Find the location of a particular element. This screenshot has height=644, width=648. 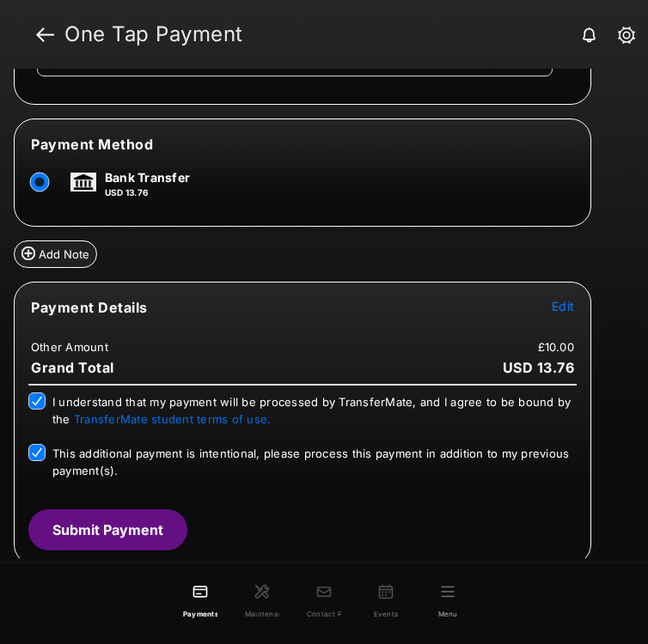

span: Events is located at coordinates (386, 610).